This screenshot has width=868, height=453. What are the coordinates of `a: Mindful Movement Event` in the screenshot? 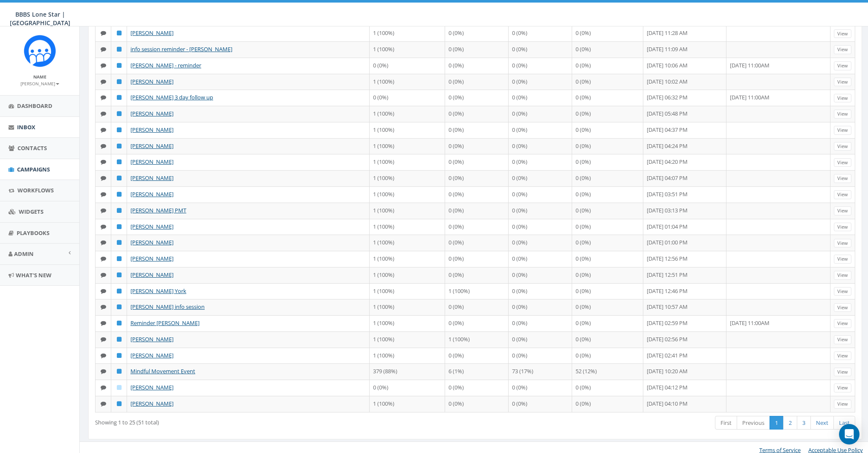 It's located at (163, 371).